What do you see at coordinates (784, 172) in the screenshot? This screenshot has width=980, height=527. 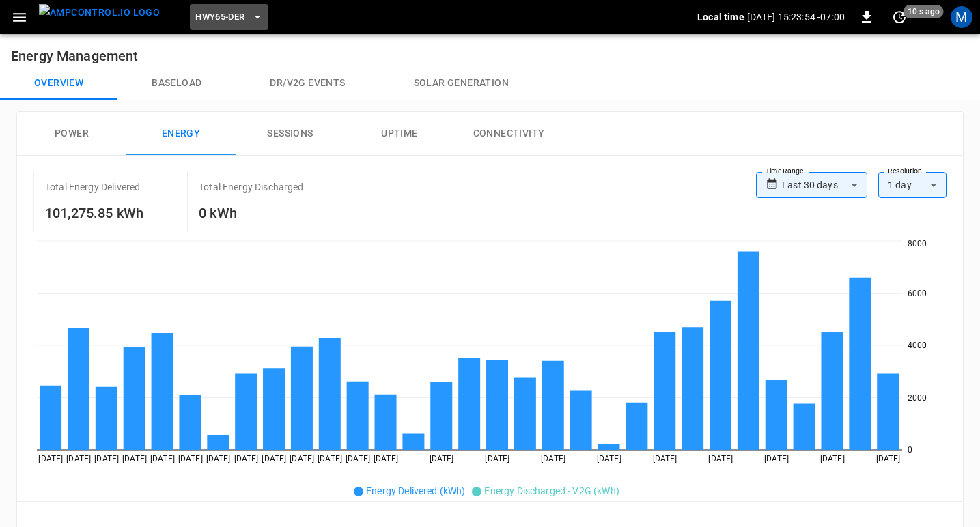 I see `label: Time Range` at bounding box center [784, 172].